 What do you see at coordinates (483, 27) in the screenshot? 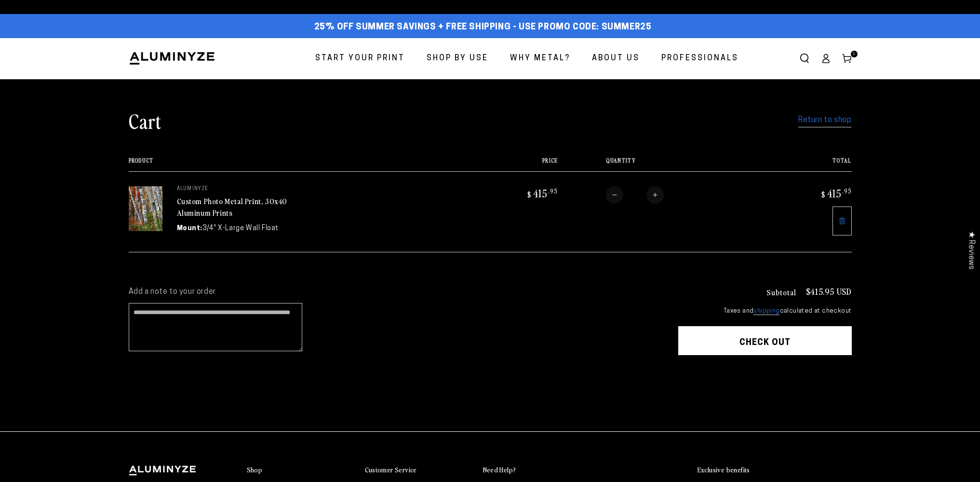
I see `span: 25% off Summer Savings + Free Shipping - Use Promo Code: SUMMER25` at bounding box center [483, 27].